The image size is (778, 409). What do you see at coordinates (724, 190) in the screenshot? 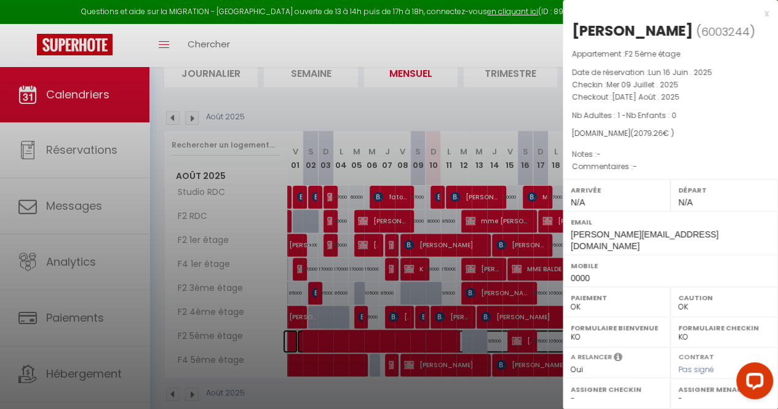
I see `label: Départ` at bounding box center [724, 190].